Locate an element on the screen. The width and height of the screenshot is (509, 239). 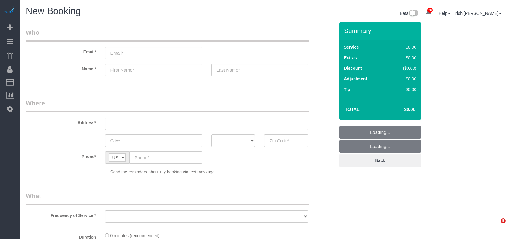
a: 28 is located at coordinates (428, 13).